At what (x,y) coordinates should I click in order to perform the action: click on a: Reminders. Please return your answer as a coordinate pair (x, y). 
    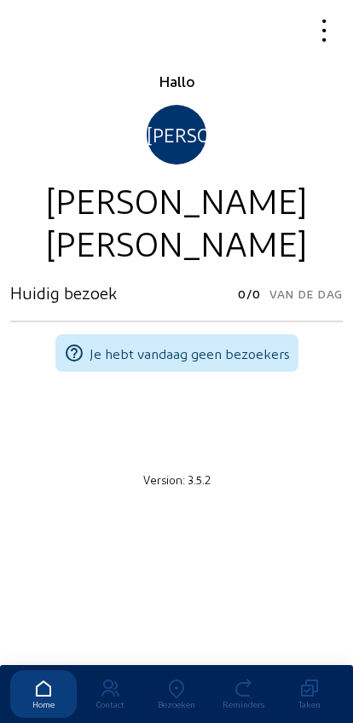
    Looking at the image, I should click on (243, 694).